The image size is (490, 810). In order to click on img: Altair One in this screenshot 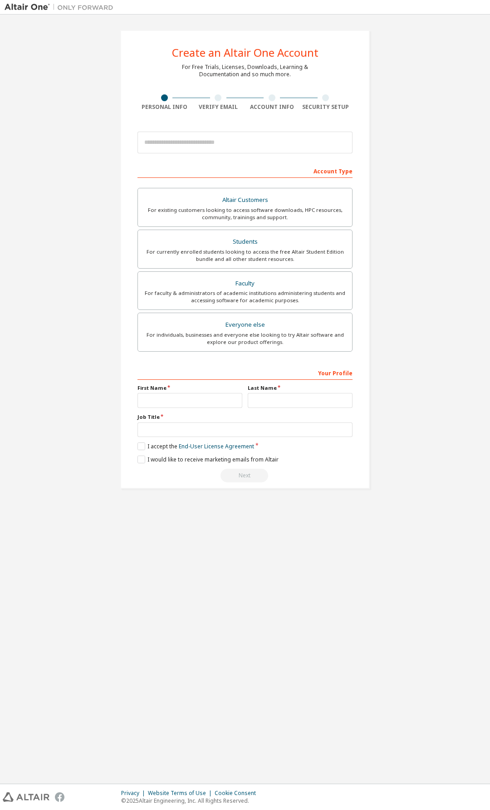, I will do `click(61, 7)`.